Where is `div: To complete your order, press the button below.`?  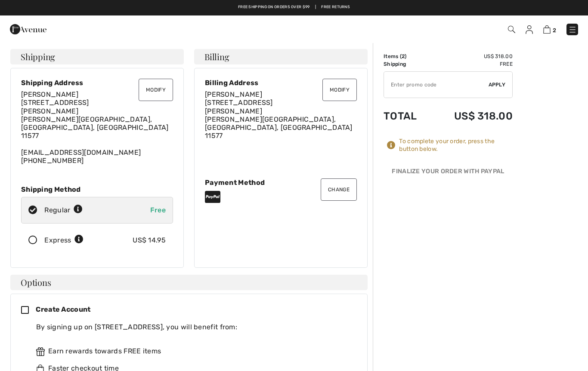 div: To complete your order, press the button below. is located at coordinates (456, 145).